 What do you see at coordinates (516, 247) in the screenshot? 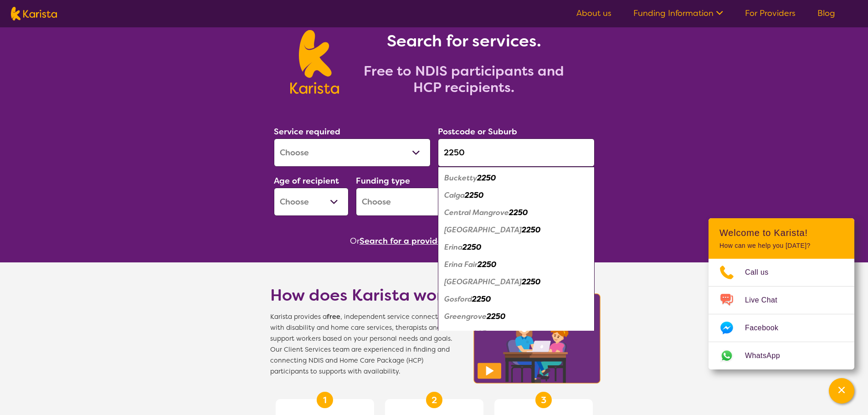
I see `div: Erina 2250` at bounding box center [516, 247].